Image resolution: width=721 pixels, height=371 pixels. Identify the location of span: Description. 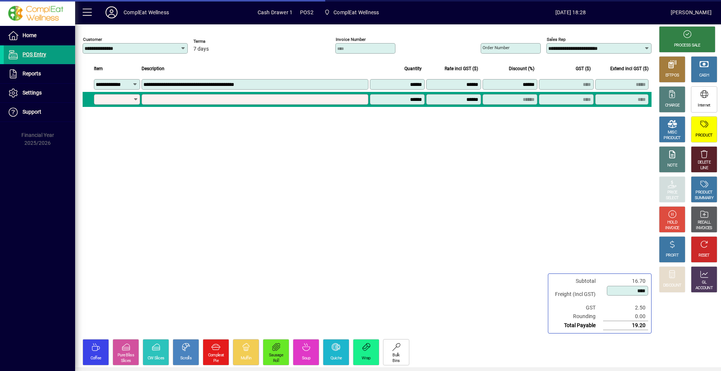
(153, 69).